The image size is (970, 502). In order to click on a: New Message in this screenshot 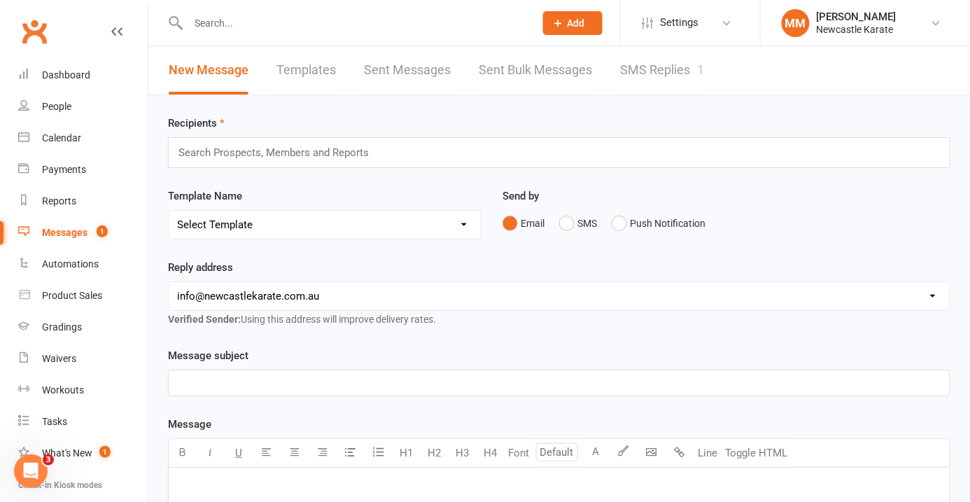, I will do `click(209, 70)`.